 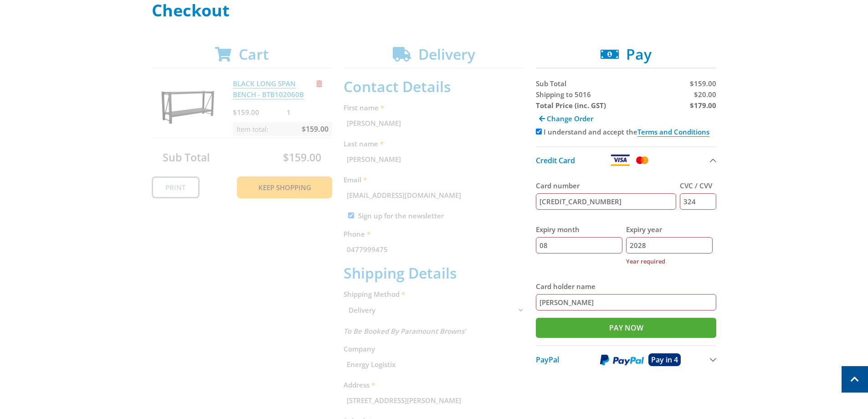 I want to click on label: Card holder name, so click(x=626, y=286).